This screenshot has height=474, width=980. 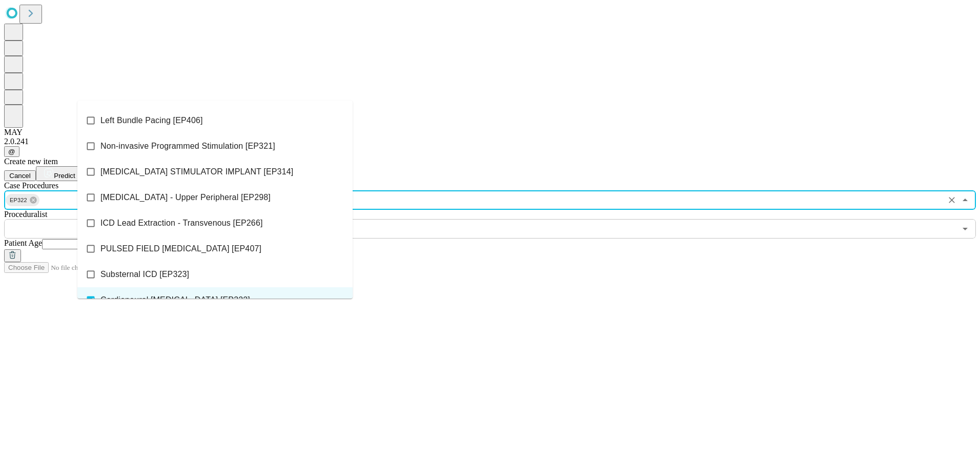 What do you see at coordinates (20, 175) in the screenshot?
I see `span: Cancel` at bounding box center [20, 175].